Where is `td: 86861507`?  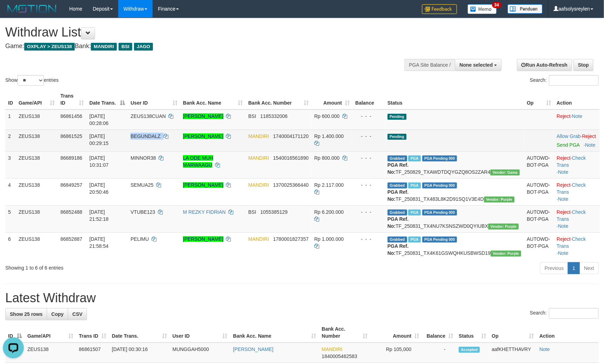 td: 86861507 is located at coordinates (93, 352).